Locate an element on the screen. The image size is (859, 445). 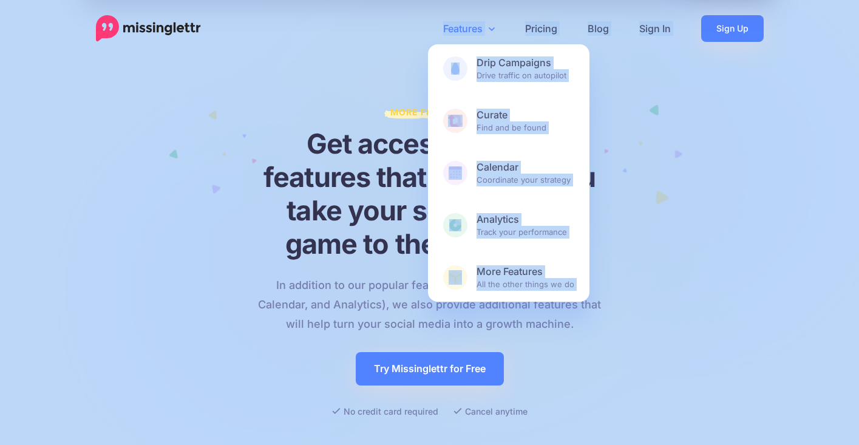
a: AnalyticsTrack your performance is located at coordinates (509, 225).